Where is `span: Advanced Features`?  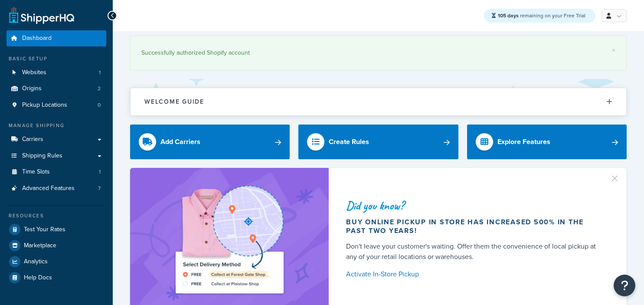
span: Advanced Features is located at coordinates (48, 188).